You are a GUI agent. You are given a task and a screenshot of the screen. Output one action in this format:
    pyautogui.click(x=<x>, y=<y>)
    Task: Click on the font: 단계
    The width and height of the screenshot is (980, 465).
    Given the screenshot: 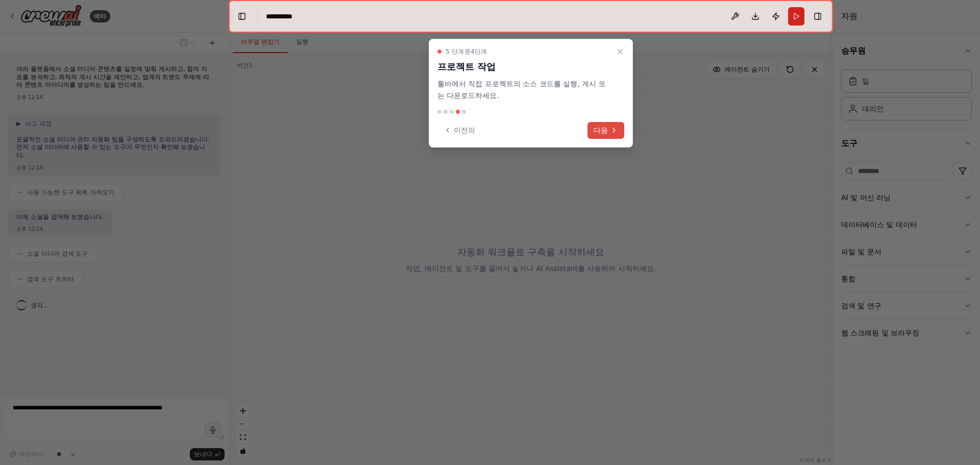 What is the action you would take?
    pyautogui.click(x=481, y=51)
    